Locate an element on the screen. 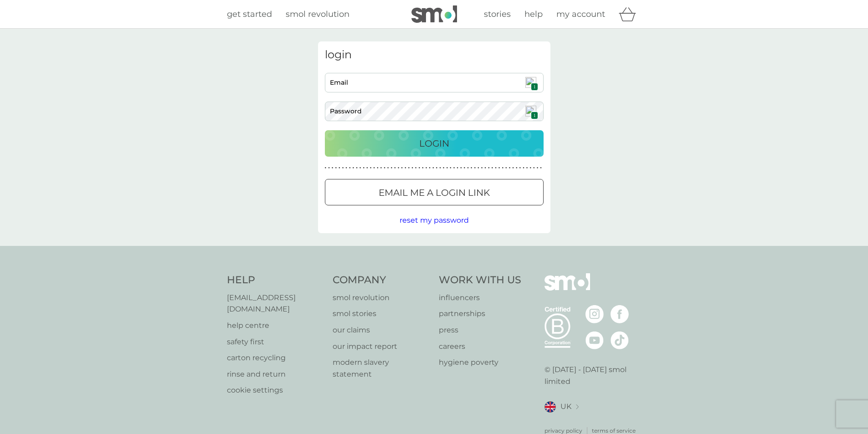 This screenshot has width=868, height=434. img: visit the smol Tiktok page is located at coordinates (620, 341).